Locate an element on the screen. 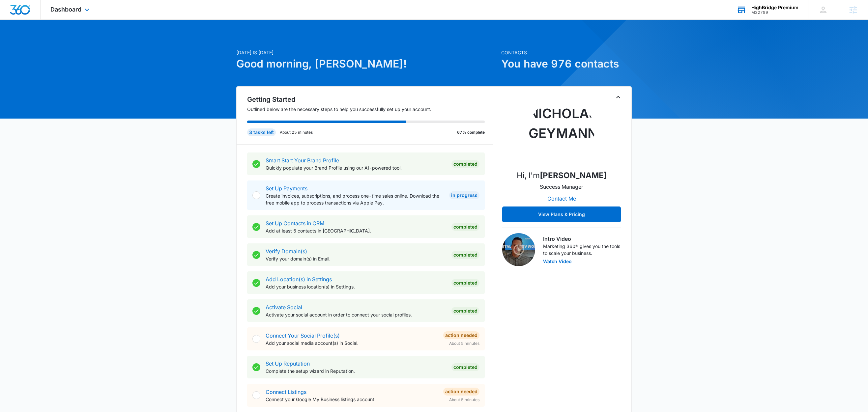  button: Toggle Collapse is located at coordinates (618, 98).